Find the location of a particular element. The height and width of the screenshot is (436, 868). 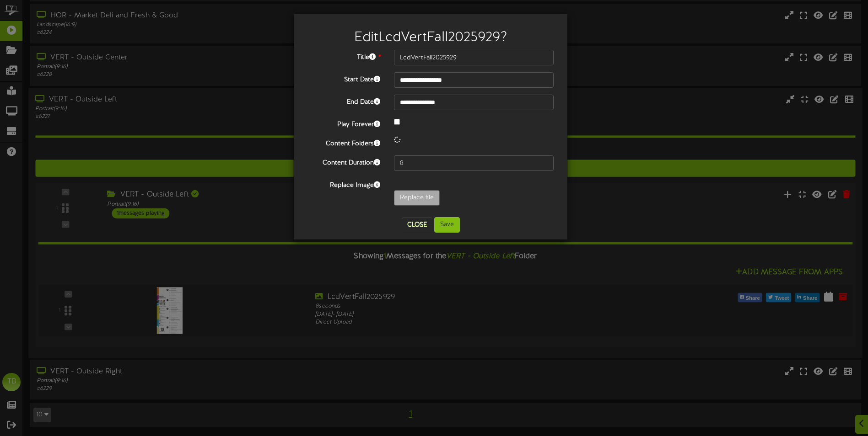

input: Title is located at coordinates (473, 58).